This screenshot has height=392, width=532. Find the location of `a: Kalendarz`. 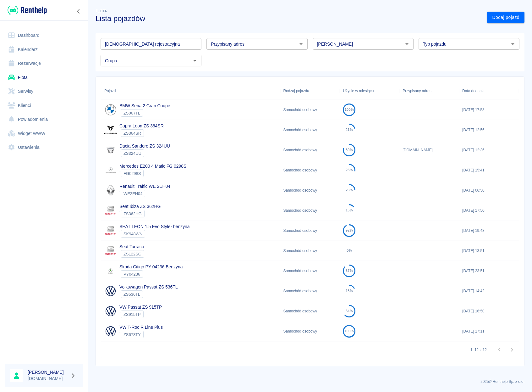

a: Kalendarz is located at coordinates (44, 50).